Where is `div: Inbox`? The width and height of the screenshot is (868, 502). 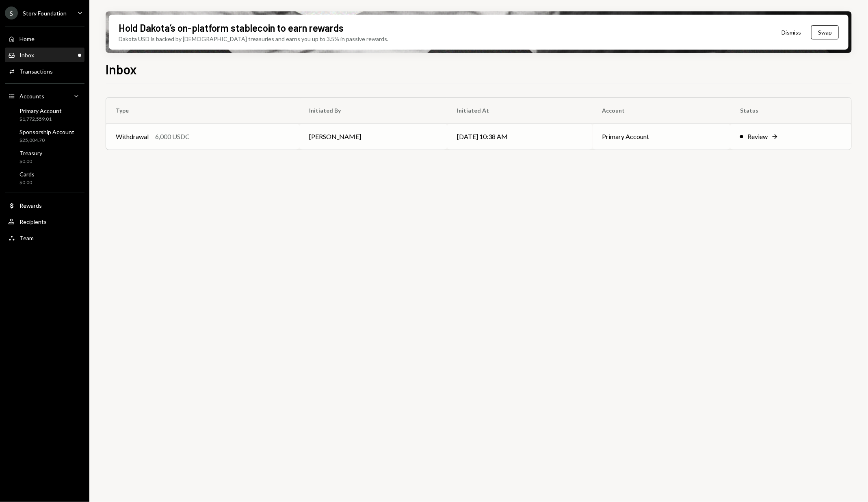
div: Inbox is located at coordinates (27, 54).